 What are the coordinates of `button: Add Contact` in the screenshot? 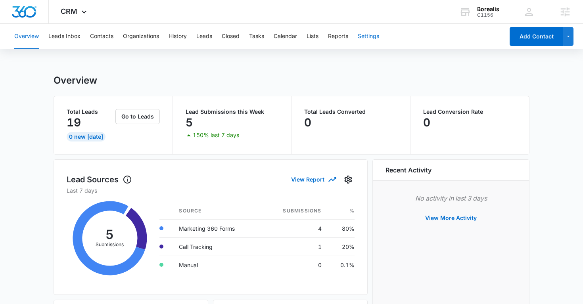 It's located at (536, 36).